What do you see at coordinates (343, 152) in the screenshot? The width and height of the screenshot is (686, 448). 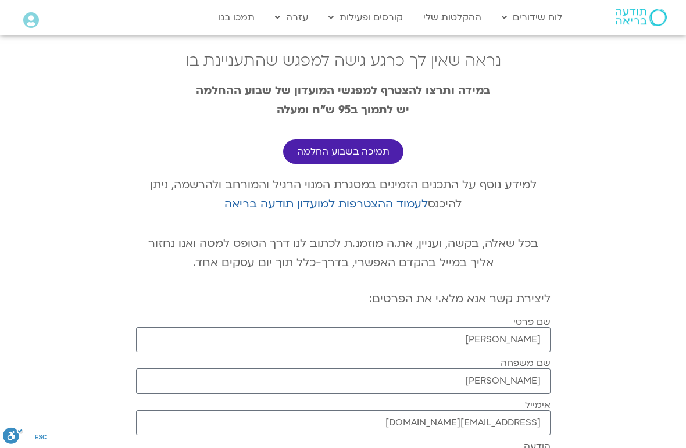 I see `span: תמיכה בשבוע החלמה` at bounding box center [343, 152].